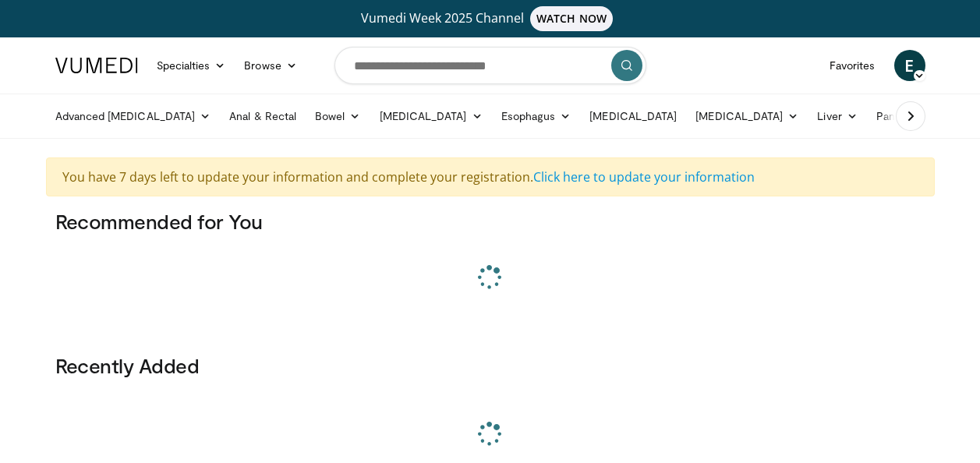 The width and height of the screenshot is (980, 463). I want to click on input: Search topics, interventions, so click(490, 65).